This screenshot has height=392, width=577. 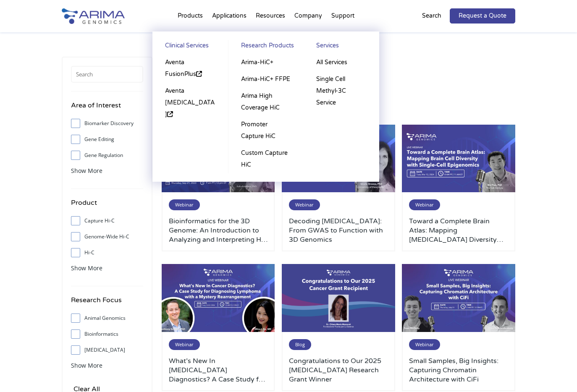 I want to click on img: October-2024-Webinar-Anthony-and-Mina-500x300.jpg, so click(x=218, y=298).